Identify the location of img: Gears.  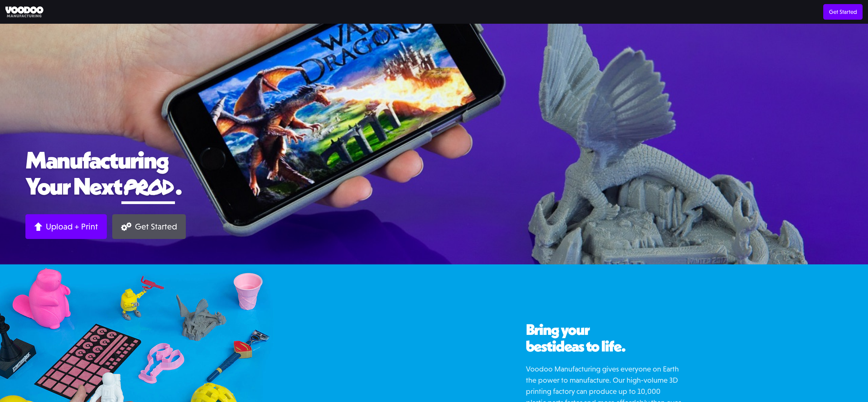
(126, 227).